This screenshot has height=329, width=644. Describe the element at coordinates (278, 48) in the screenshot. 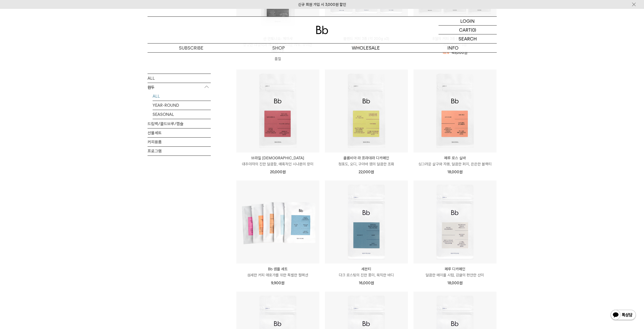

I see `p: SHOP` at that location.